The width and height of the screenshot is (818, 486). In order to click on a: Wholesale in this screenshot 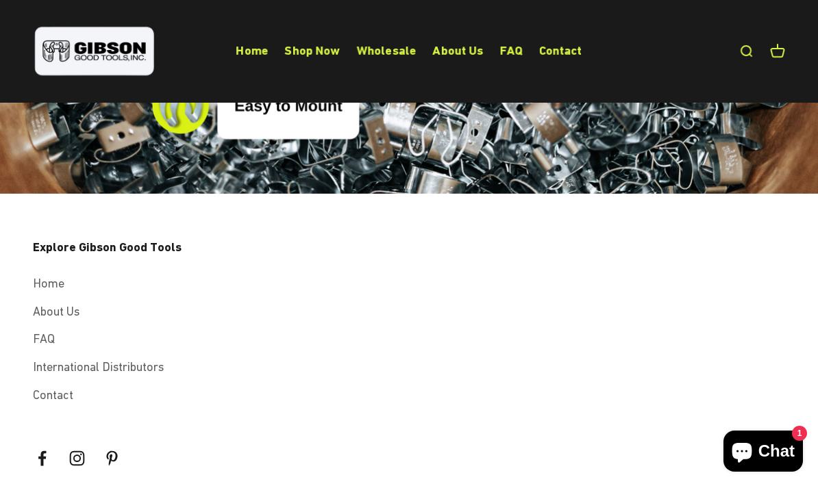, I will do `click(386, 50)`.